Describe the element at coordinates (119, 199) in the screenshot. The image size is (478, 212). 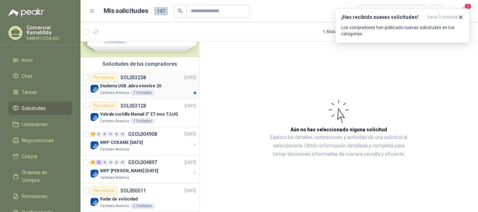
I see `p: Radar de velocidad` at that location.